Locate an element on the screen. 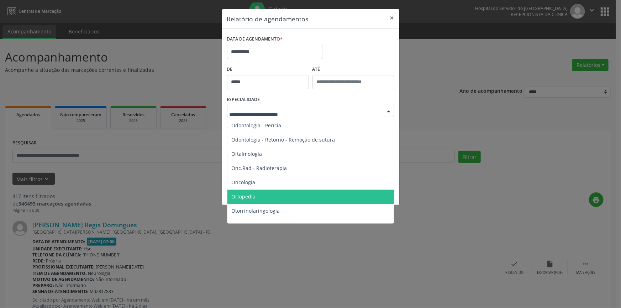 This screenshot has height=308, width=621. span: Onc.Rad - Radioterapia is located at coordinates (259, 168).